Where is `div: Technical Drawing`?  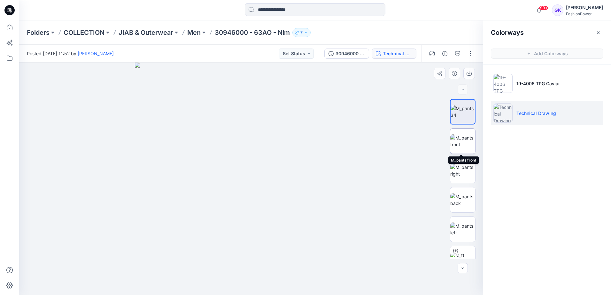 div: Technical Drawing is located at coordinates (397, 54).